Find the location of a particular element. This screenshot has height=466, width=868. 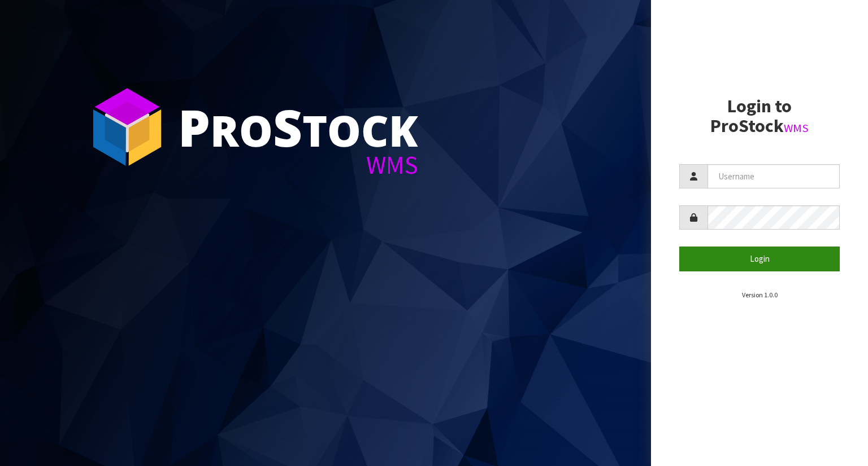

input: Username is located at coordinates (774, 176).